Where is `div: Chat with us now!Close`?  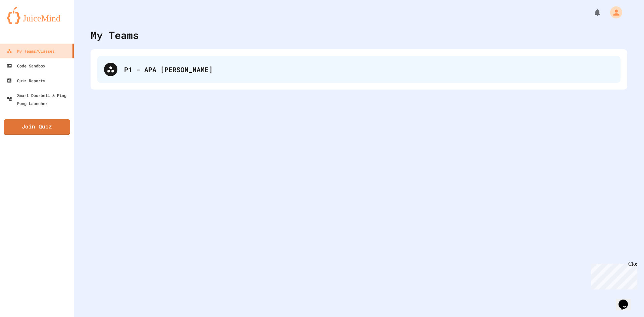
div: Chat with us now!Close is located at coordinates (25, 22).